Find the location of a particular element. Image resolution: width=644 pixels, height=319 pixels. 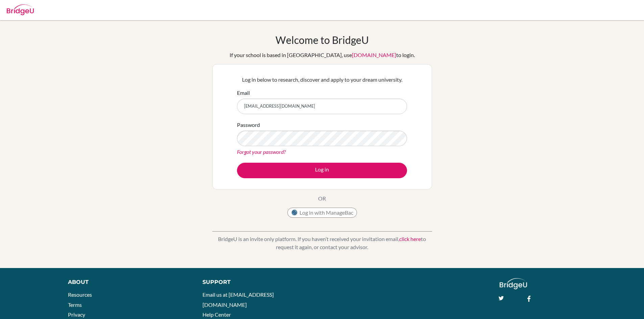

div: Support is located at coordinates (259, 282).